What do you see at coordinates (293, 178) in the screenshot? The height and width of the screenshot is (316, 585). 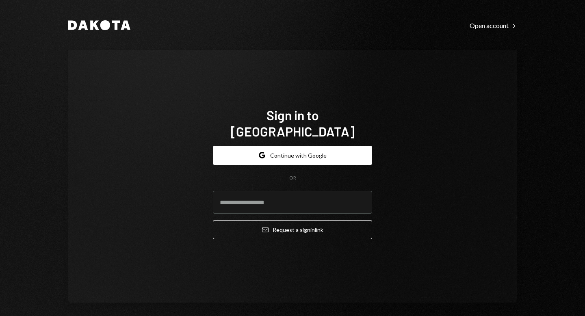 I see `div: OR` at bounding box center [293, 178].